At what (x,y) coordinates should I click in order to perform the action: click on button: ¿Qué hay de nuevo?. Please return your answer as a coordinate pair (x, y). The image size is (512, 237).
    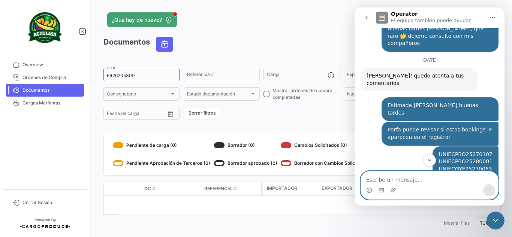
    Looking at the image, I should click on (142, 20).